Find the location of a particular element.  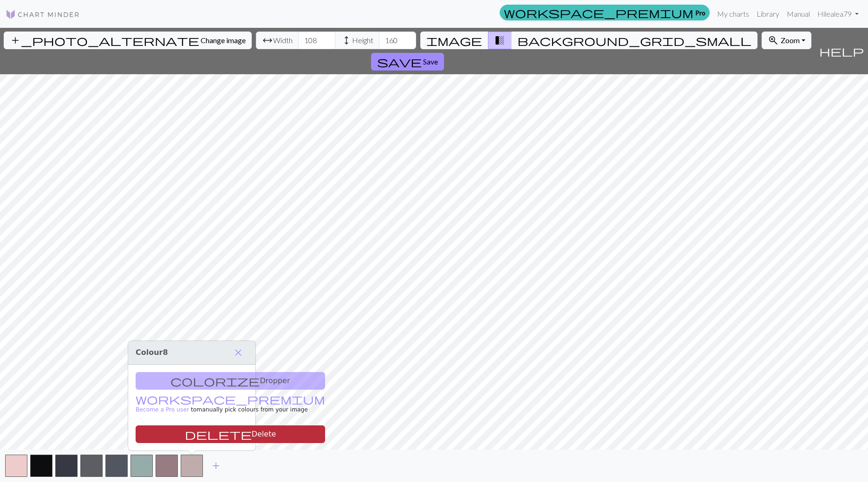

span: help is located at coordinates (842, 51).